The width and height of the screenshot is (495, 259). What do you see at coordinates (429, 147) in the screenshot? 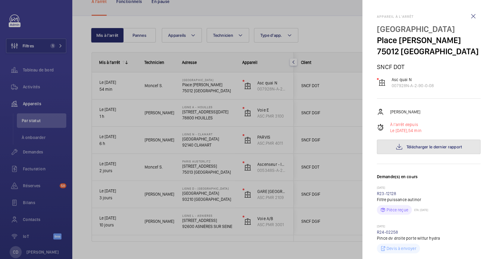
I see `button: Télécharger le dernier rapport` at bounding box center [429, 147].